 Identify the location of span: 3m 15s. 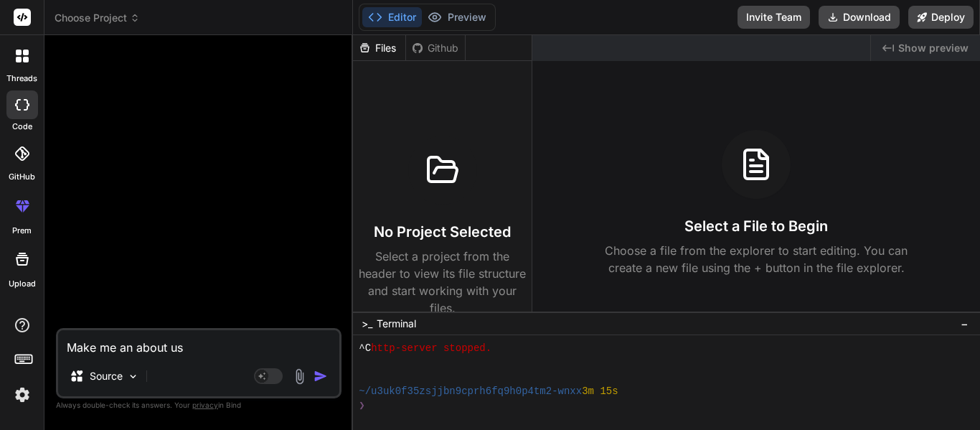
(599, 391).